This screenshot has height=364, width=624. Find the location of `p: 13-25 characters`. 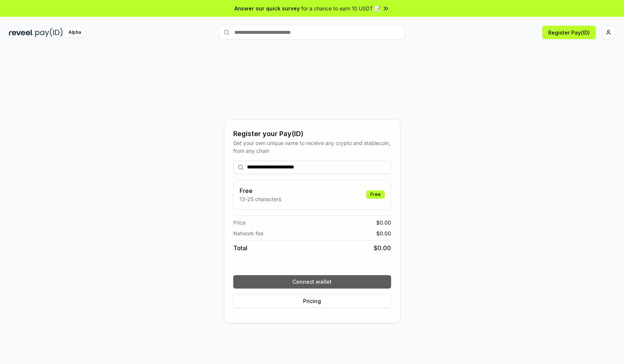

p: 13-25 characters is located at coordinates (260, 198).